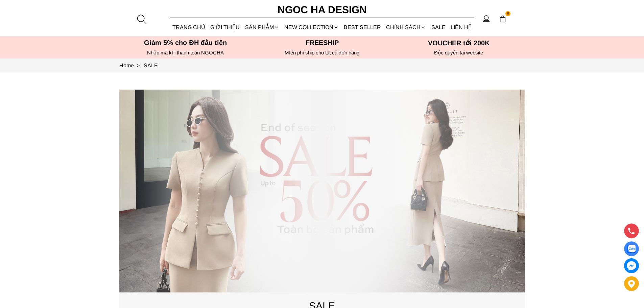  Describe the element at coordinates (459, 53) in the screenshot. I see `h6: Độc quyền tại website` at that location.